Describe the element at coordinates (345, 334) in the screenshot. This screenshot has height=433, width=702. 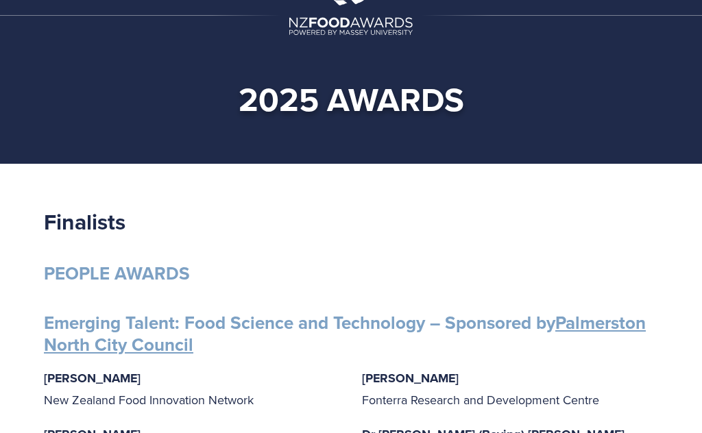
I see `a: Palmerston North City Council` at that location.